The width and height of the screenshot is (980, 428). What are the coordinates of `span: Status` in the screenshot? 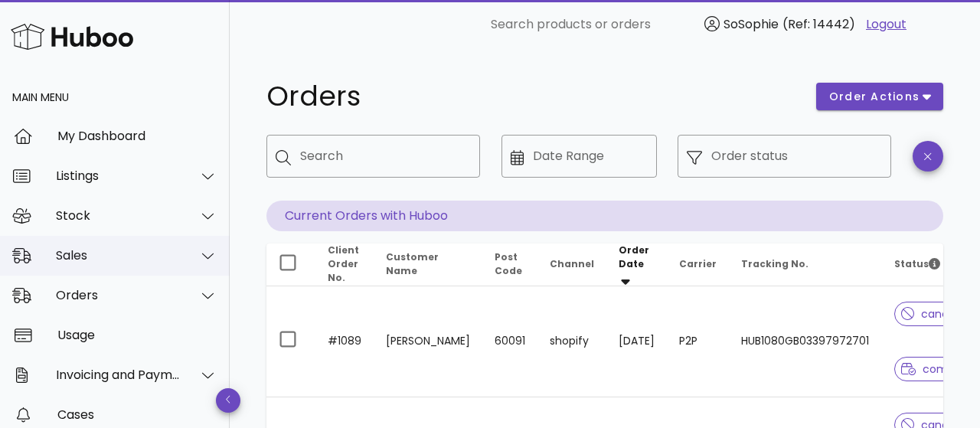 It's located at (917, 263).